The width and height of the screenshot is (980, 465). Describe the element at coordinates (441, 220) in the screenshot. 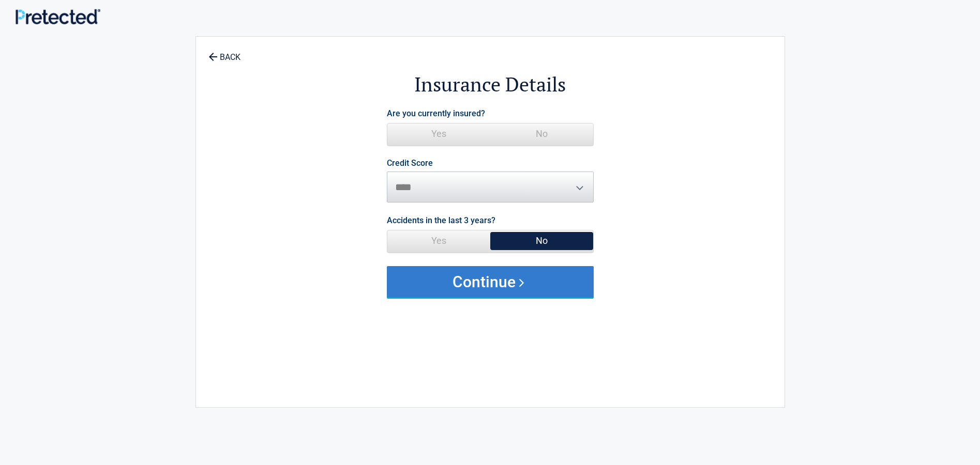

I see `label: Accidents in the last 3 years?` at that location.